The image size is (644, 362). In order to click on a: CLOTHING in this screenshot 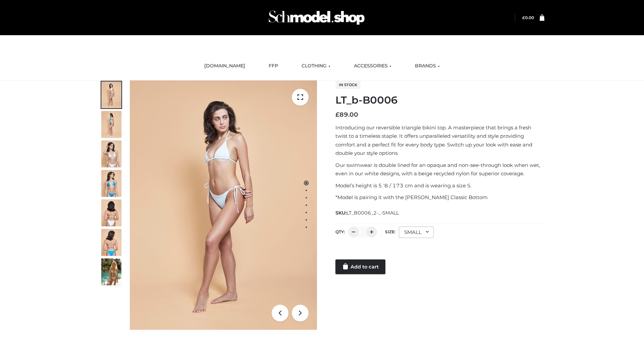, I will do `click(316, 66)`.